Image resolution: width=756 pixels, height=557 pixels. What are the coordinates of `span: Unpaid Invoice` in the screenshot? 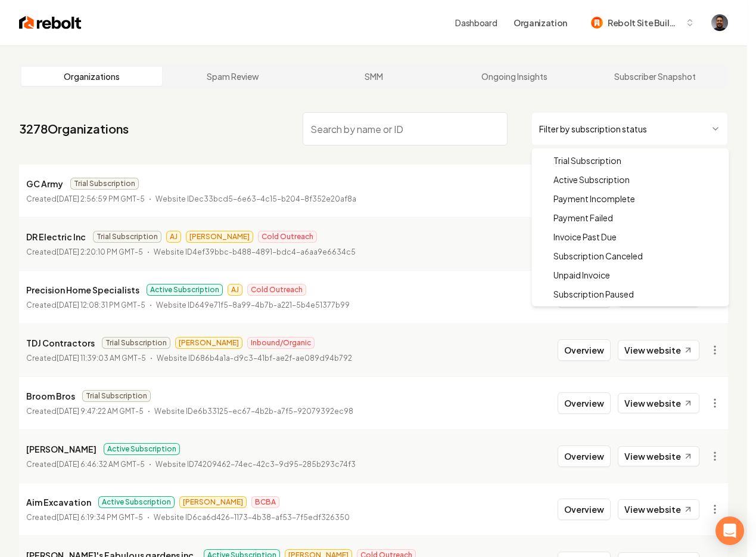 It's located at (582, 275).